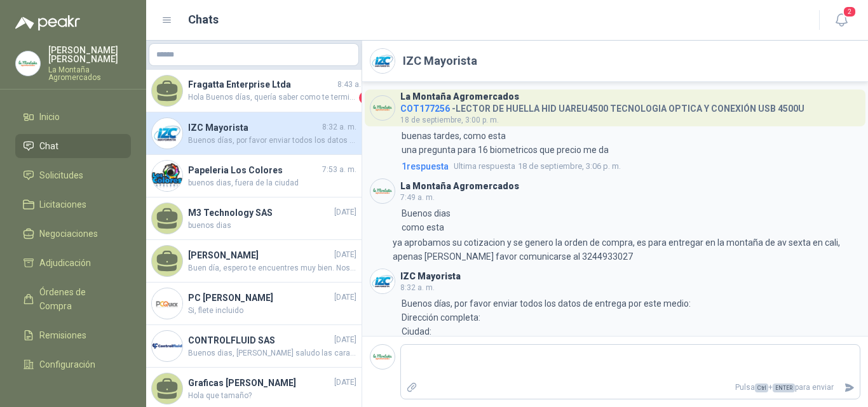 The width and height of the screenshot is (868, 407). I want to click on span: Órdenes de Compra, so click(79, 299).